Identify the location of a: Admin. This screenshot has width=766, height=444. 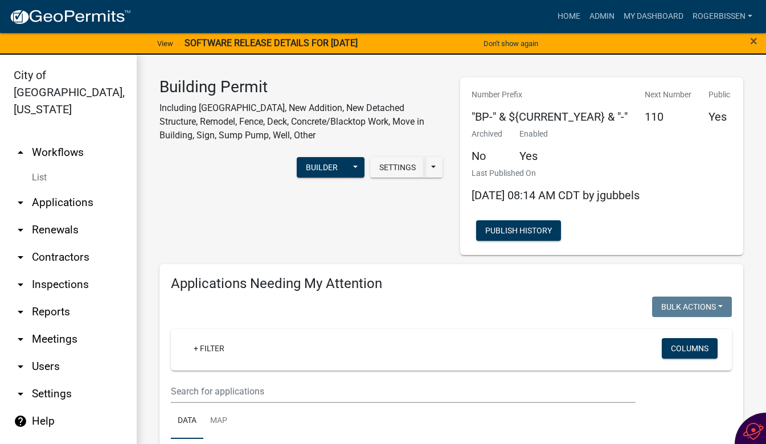
(602, 17).